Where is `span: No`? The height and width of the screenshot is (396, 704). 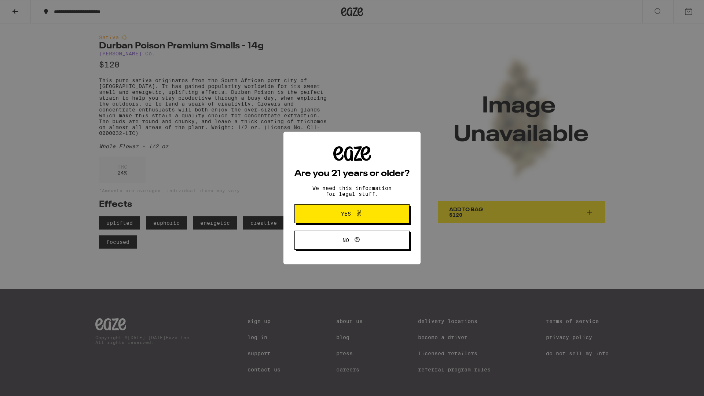
span: No is located at coordinates (346, 240).